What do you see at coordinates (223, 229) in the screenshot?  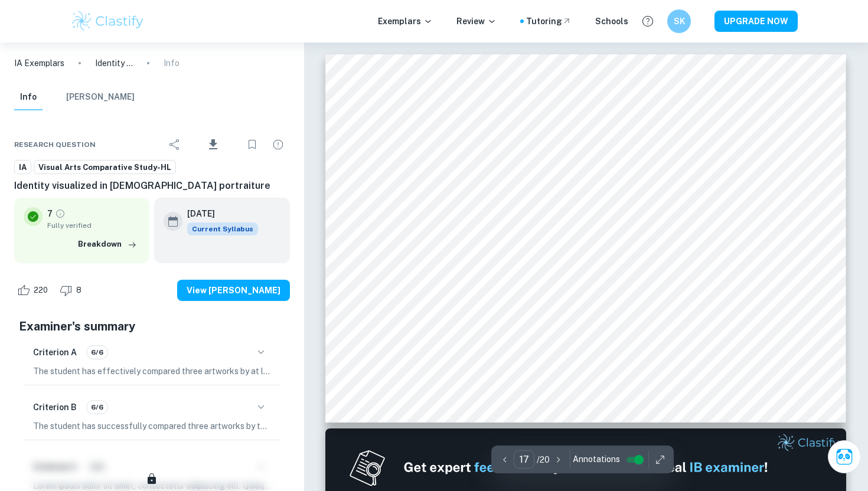 I see `div: This exemplar is based on the current syllabus. Feel free to refer to it for inspiration/ideas wh...` at bounding box center [223, 229].